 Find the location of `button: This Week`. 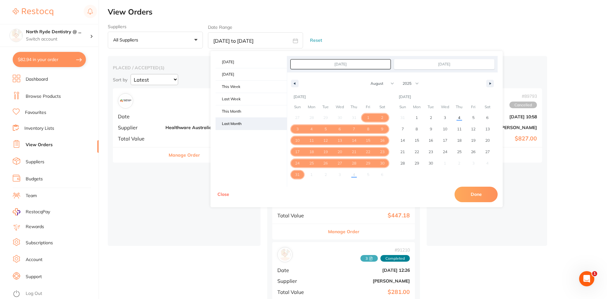

button: This Week is located at coordinates (251, 87).